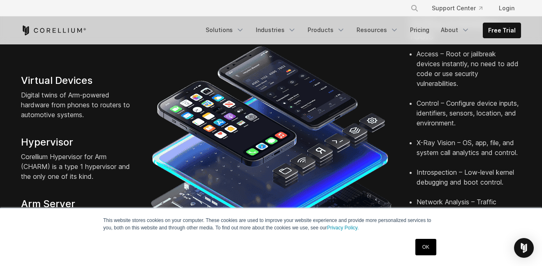 This screenshot has width=542, height=266. What do you see at coordinates (77, 204) in the screenshot?
I see `h4: Arm Server` at bounding box center [77, 204].